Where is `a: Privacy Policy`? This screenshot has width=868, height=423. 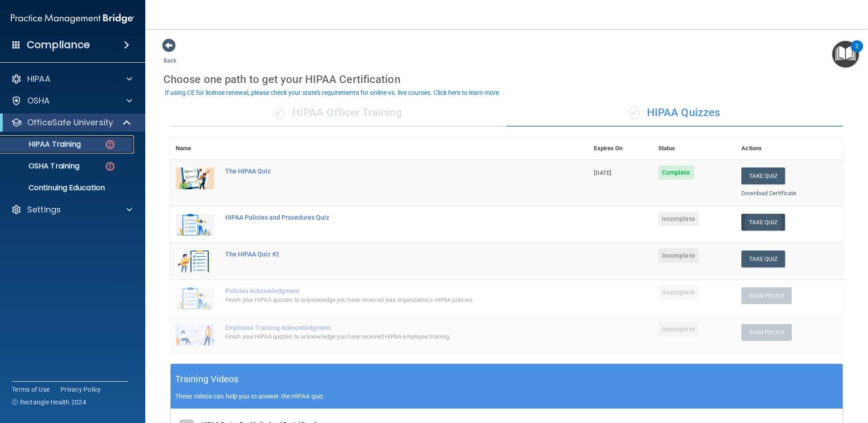 a: Privacy Policy is located at coordinates (81, 390).